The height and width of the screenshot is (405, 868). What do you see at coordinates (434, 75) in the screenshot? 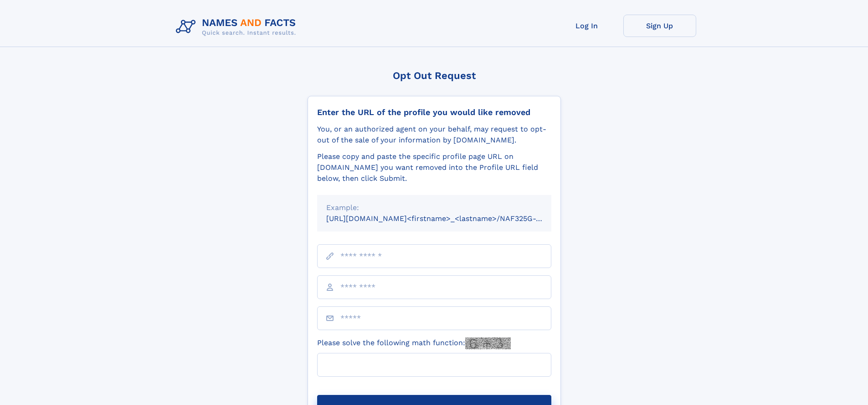
I see `div: Opt Out Request` at bounding box center [434, 75].